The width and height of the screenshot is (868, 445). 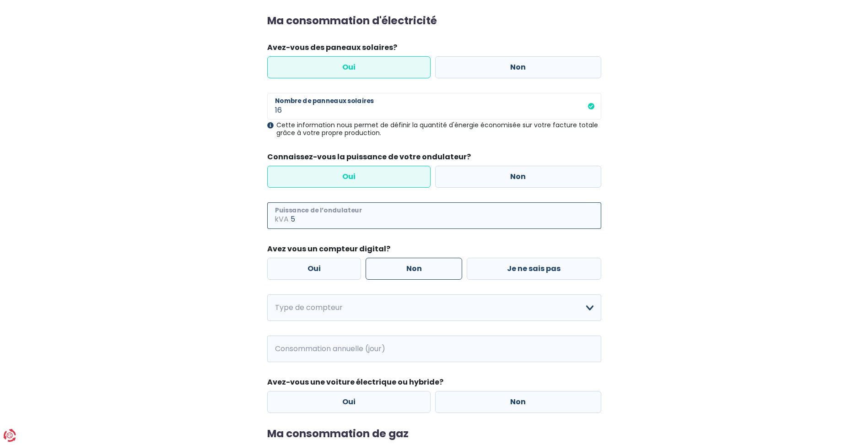 I want to click on legend: Avez-vous une voiture électrique ou hybride?, so click(x=434, y=384).